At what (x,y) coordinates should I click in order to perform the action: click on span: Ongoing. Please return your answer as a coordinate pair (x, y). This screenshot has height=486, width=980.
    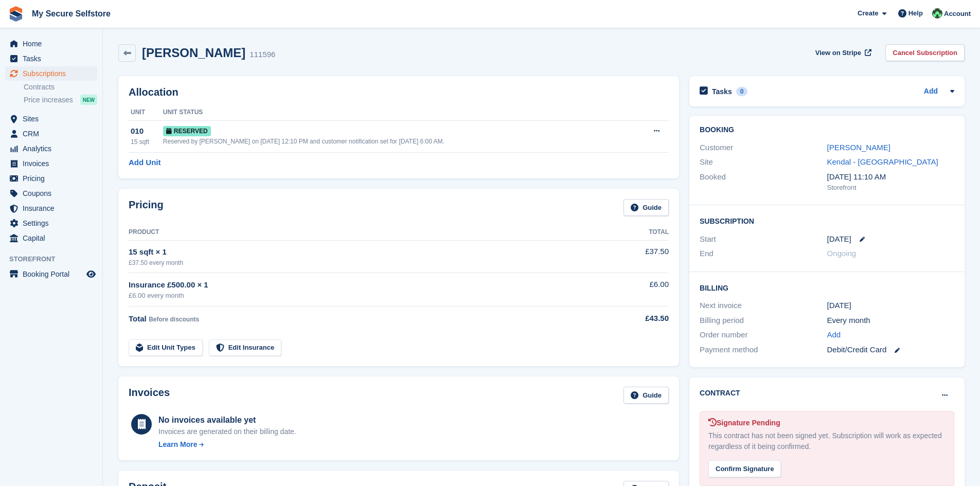
    Looking at the image, I should click on (842, 253).